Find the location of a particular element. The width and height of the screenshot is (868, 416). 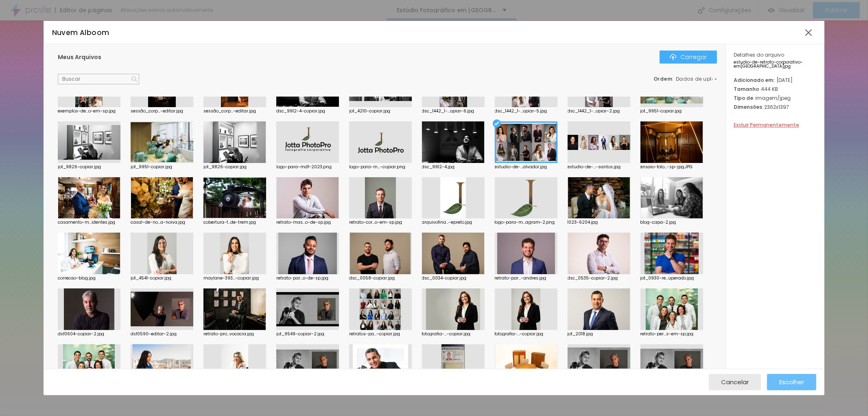

font: Nuvem Alboom is located at coordinates (81, 33).